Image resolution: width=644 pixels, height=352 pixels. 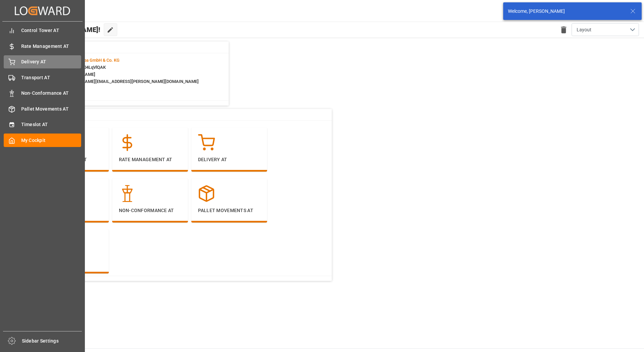 I want to click on span: Melitta Europa GmbH & Co. KG, so click(x=90, y=60).